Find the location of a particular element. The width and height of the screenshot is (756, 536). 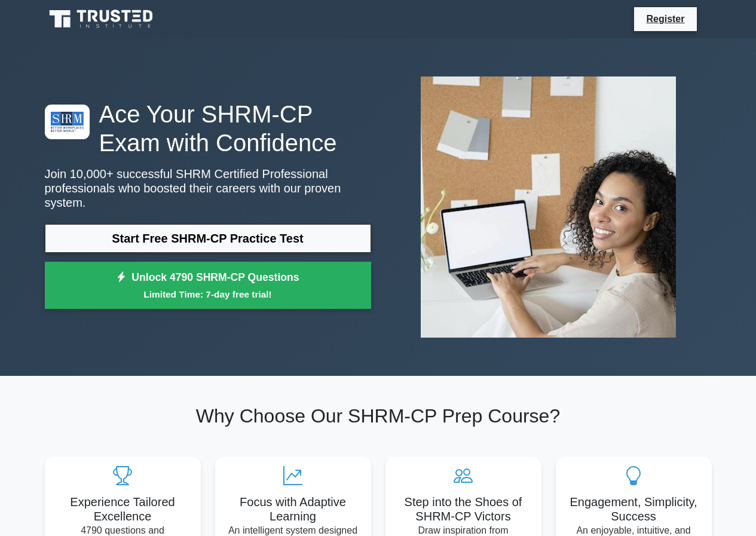

h5: Step into the Shoes of SHRM-CP Victors is located at coordinates (463, 509).